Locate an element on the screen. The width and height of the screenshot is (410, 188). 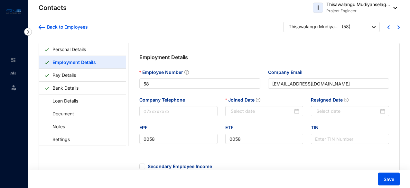
span: Save is located at coordinates (389, 180).